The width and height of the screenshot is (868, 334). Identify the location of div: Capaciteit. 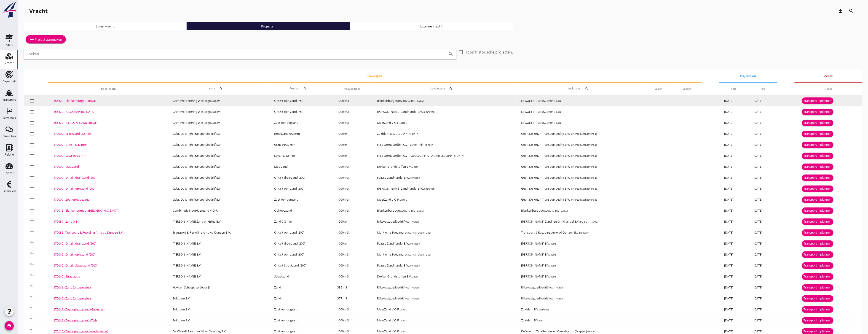
(9, 81).